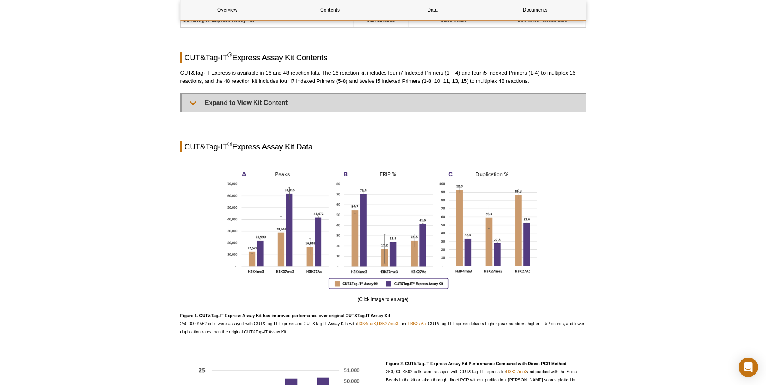 This screenshot has width=766, height=385. What do you see at coordinates (535, 10) in the screenshot?
I see `a: Documents` at bounding box center [535, 10].